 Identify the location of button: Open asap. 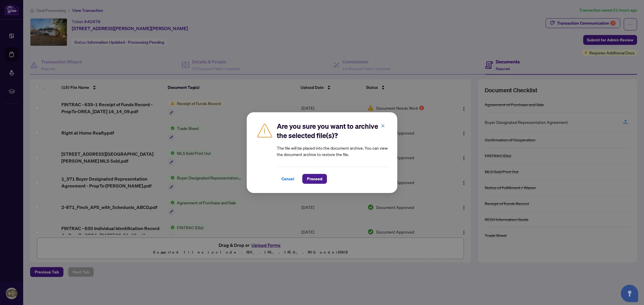
(630, 294).